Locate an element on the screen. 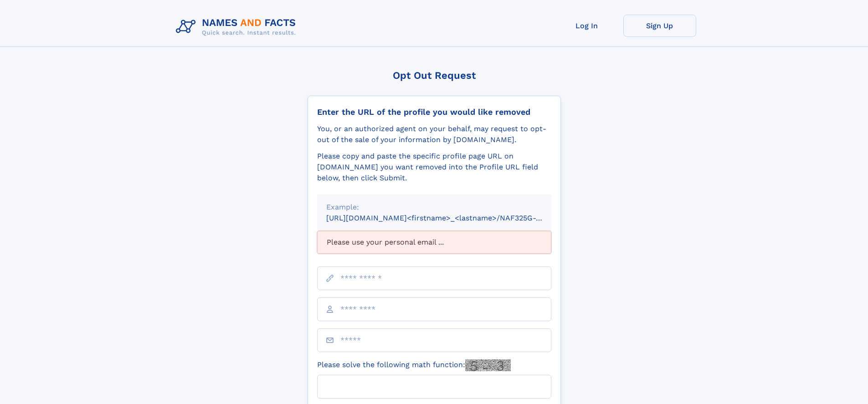  div: You, or an authorized agent on your behalf, may request to opt-out of the sale of your informatio... is located at coordinates (434, 135).